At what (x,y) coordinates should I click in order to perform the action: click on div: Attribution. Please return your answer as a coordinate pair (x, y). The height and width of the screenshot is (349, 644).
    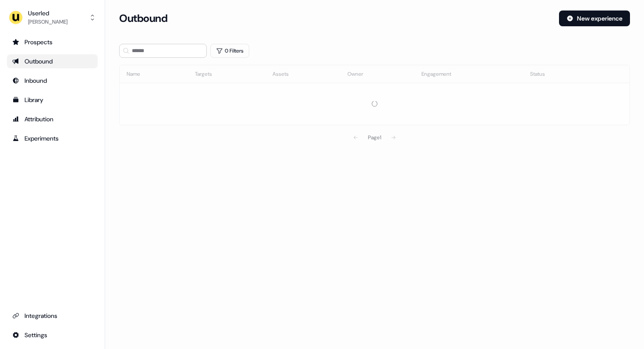
    Looking at the image, I should click on (52, 120).